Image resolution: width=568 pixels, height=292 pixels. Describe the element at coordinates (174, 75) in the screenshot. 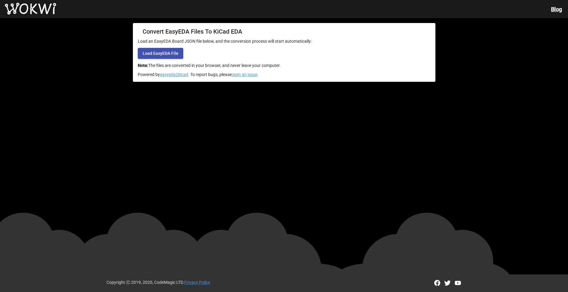

I see `a: easyeda2kicad` at that location.